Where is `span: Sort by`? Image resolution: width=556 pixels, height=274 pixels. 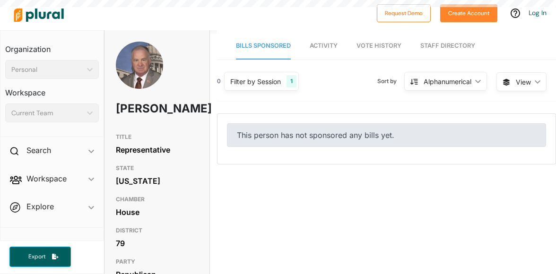 span: Sort by is located at coordinates (391, 81).